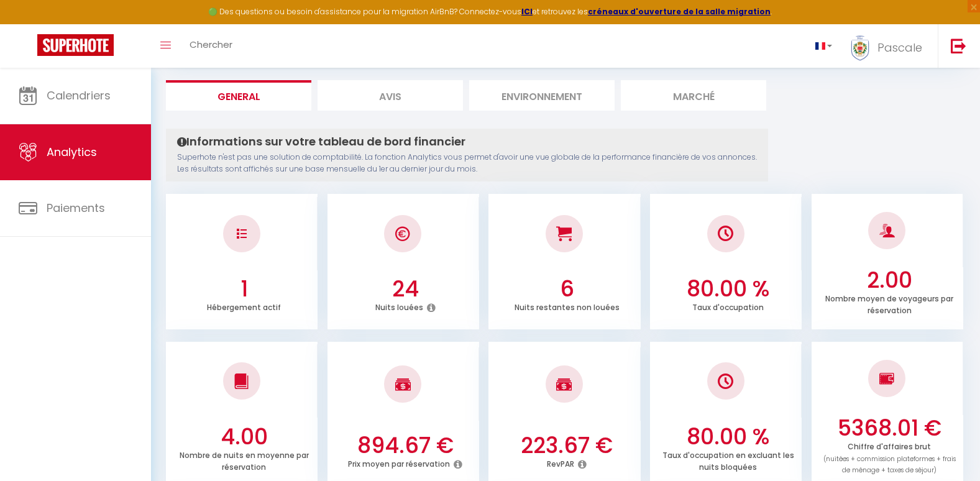  Describe the element at coordinates (567, 306) in the screenshot. I see `p: Nuits restantes non louées` at that location.